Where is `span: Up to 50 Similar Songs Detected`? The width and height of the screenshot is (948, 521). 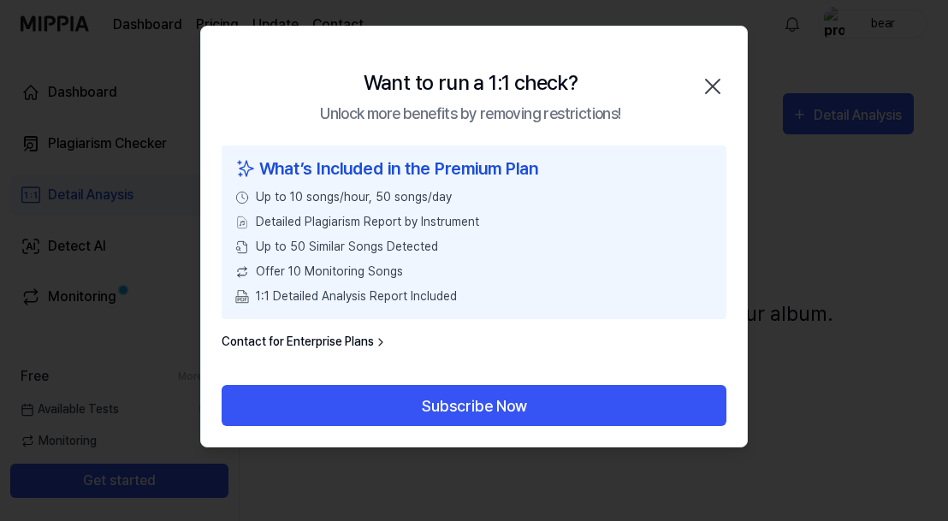 span: Up to 50 Similar Songs Detected is located at coordinates (346, 246).